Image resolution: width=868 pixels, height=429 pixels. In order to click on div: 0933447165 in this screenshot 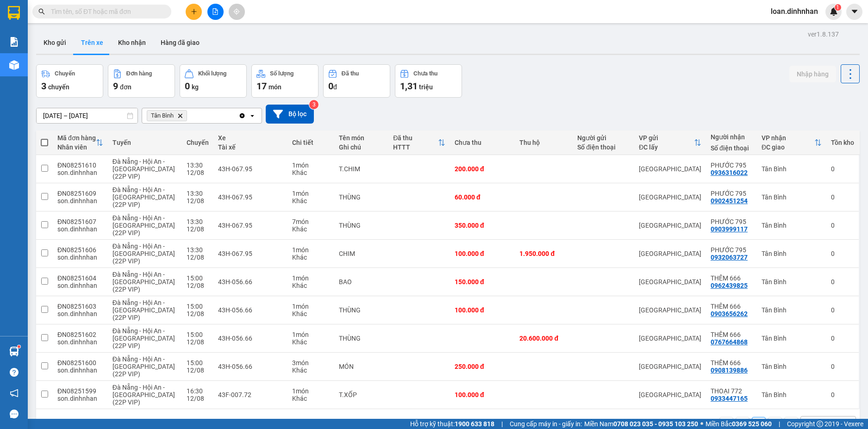, I will do `click(729, 398)`.